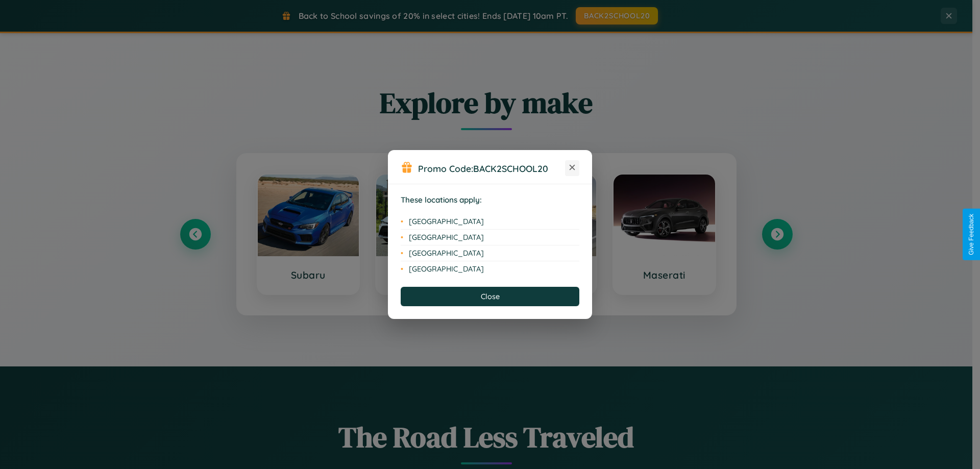 The width and height of the screenshot is (980, 469). What do you see at coordinates (490, 297) in the screenshot?
I see `button: Close` at bounding box center [490, 297].